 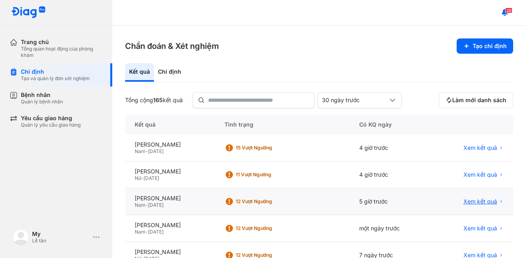 What do you see at coordinates (154, 100) in the screenshot?
I see `div: Tổng cộng kết quả` at bounding box center [154, 100].